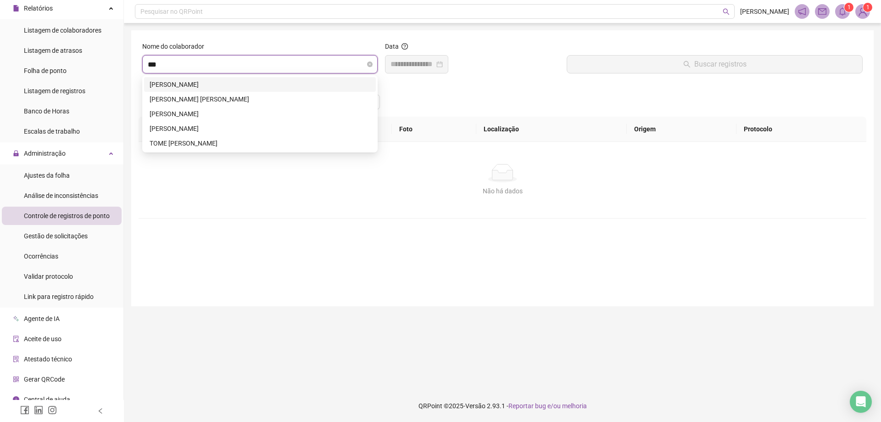  What do you see at coordinates (48, 359) in the screenshot?
I see `span: Atestado técnico` at bounding box center [48, 359].